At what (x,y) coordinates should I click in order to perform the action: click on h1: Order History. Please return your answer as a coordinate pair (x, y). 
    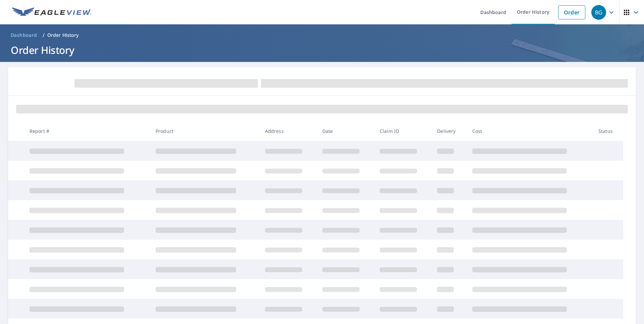
    Looking at the image, I should click on (322, 50).